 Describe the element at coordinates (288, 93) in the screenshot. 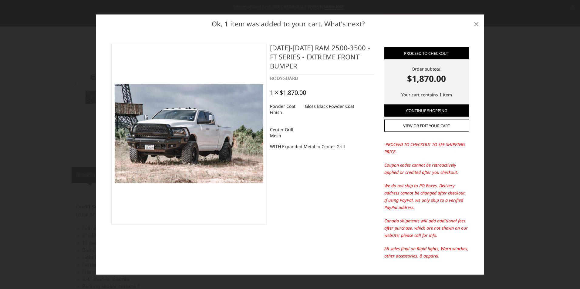

I see `div: 1 × $1,870.00` at that location.